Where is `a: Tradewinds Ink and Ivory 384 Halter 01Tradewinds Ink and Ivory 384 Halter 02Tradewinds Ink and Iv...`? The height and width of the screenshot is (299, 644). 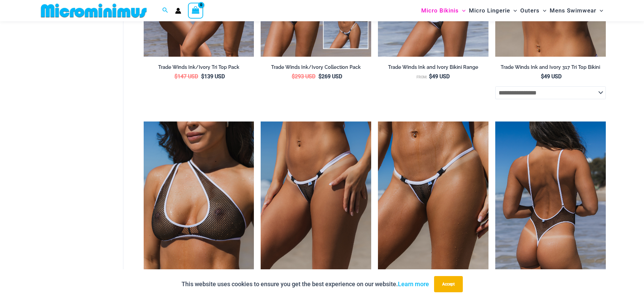
a: Tradewinds Ink and Ivory 384 Halter 01Tradewinds Ink and Ivory 384 Halter 02Tradewinds Ink and Iv... is located at coordinates (199, 204).